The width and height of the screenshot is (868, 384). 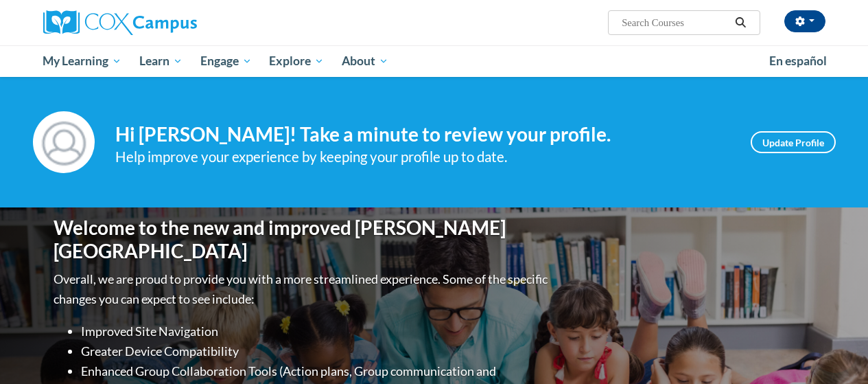 What do you see at coordinates (121, 23) in the screenshot?
I see `img: Cox Campus` at bounding box center [121, 23].